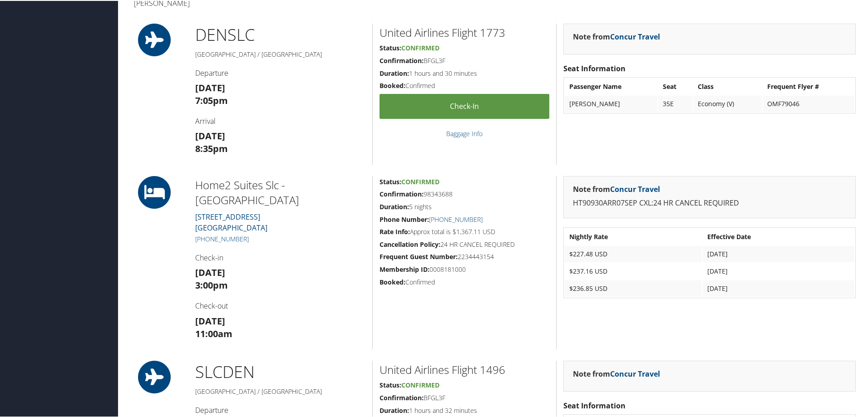  I want to click on h5: 1 hours and 30 minutes, so click(464, 73).